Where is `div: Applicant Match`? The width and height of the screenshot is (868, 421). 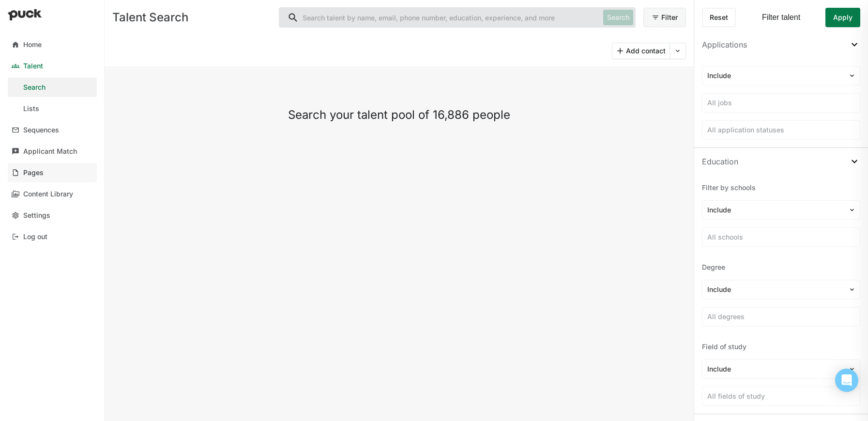 div: Applicant Match is located at coordinates (50, 151).